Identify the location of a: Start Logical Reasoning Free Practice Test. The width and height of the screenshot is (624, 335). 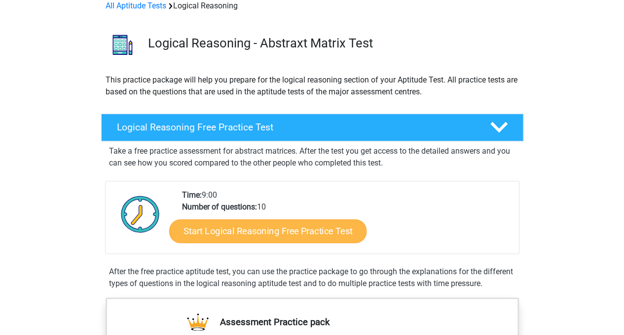
(268, 230).